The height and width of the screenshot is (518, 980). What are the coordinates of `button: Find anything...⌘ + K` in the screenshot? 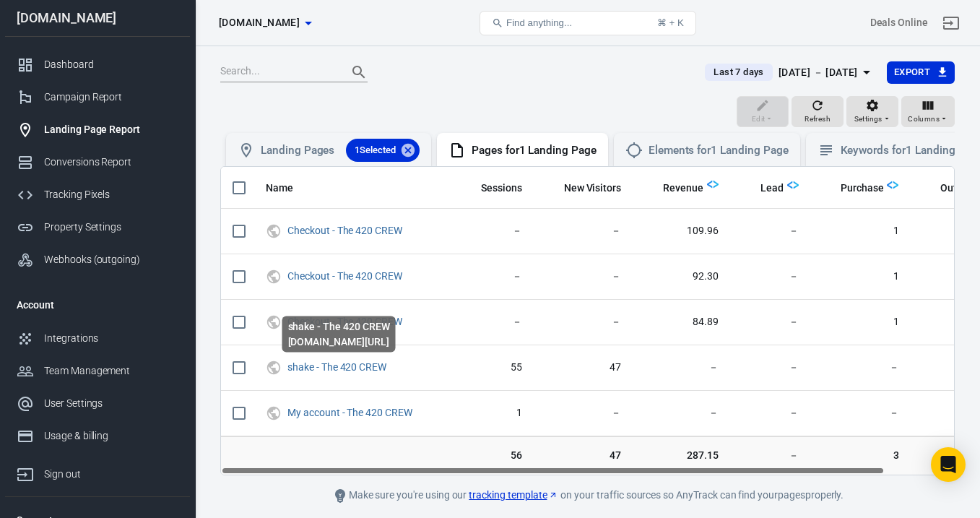 It's located at (588, 23).